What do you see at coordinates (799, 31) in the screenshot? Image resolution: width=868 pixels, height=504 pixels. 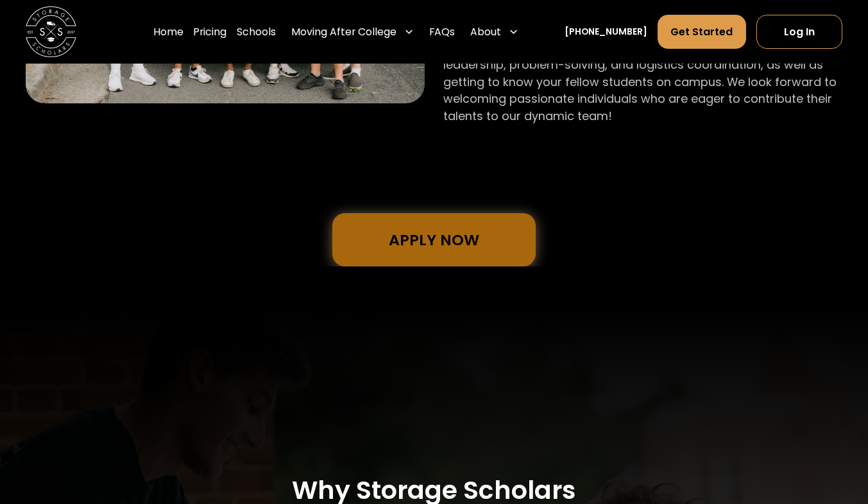 I see `a: Log In` at bounding box center [799, 31].